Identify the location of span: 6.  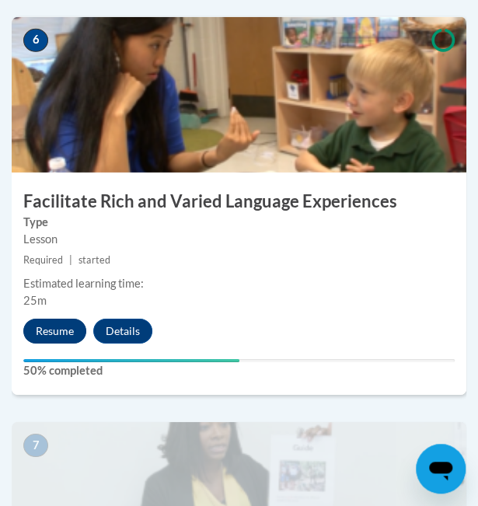
(36, 40).